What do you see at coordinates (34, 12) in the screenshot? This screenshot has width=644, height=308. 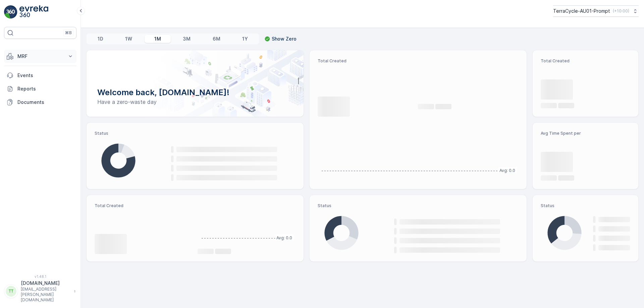 I see `img: logo_light-DOdMpM7g.png` at bounding box center [34, 12].